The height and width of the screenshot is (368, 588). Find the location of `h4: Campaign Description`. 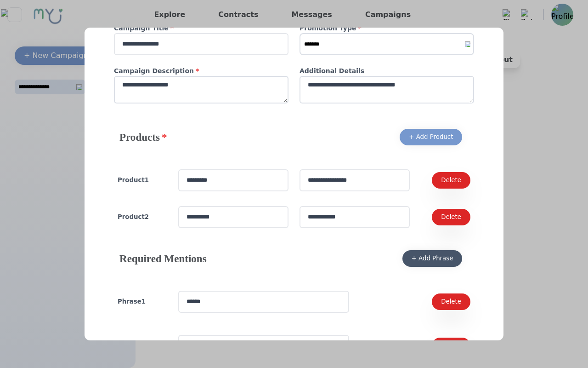

h4: Campaign Description is located at coordinates (201, 71).